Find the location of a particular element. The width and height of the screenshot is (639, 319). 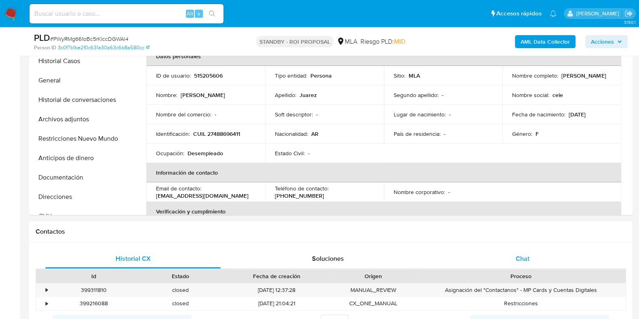

div: CX_ONE_MANUAL is located at coordinates (373, 303).